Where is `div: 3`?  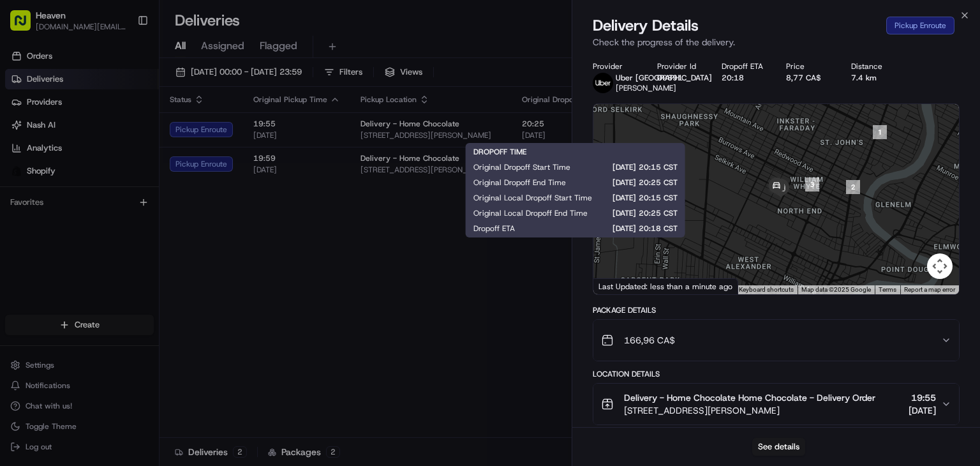
div: 3 is located at coordinates (812, 184).